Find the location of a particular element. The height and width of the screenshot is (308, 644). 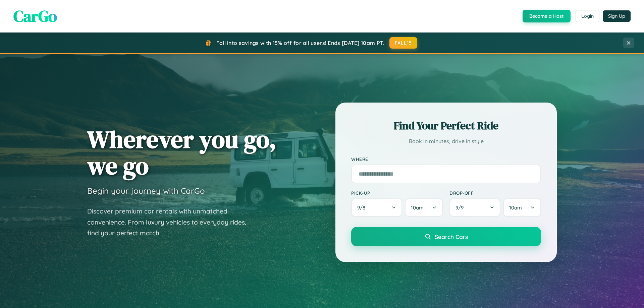

label: Drop-off is located at coordinates (495, 193).